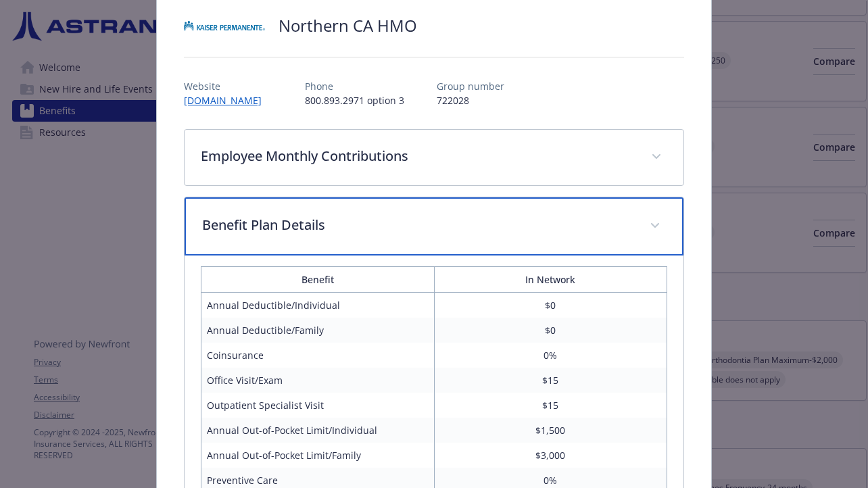 This screenshot has width=868, height=488. What do you see at coordinates (550, 354) in the screenshot?
I see `td: 0%` at bounding box center [550, 354].